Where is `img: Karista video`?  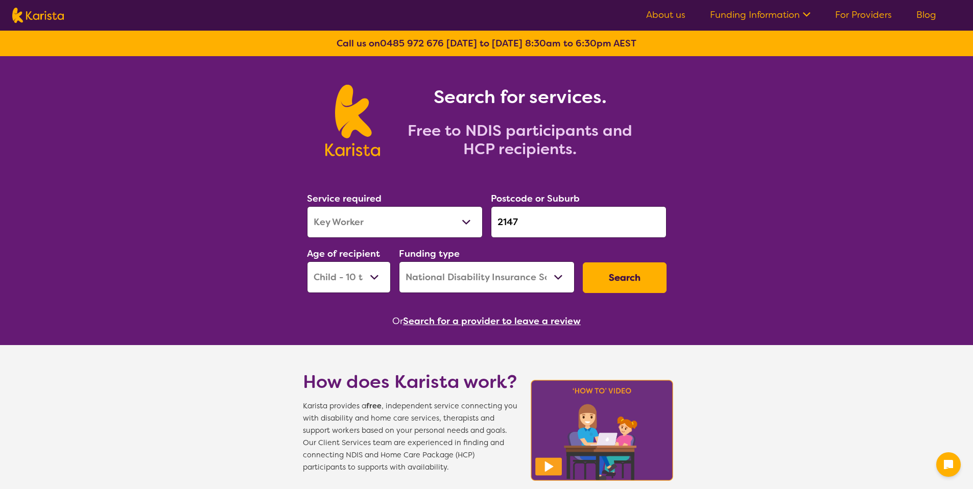
img: Karista video is located at coordinates (602, 431).